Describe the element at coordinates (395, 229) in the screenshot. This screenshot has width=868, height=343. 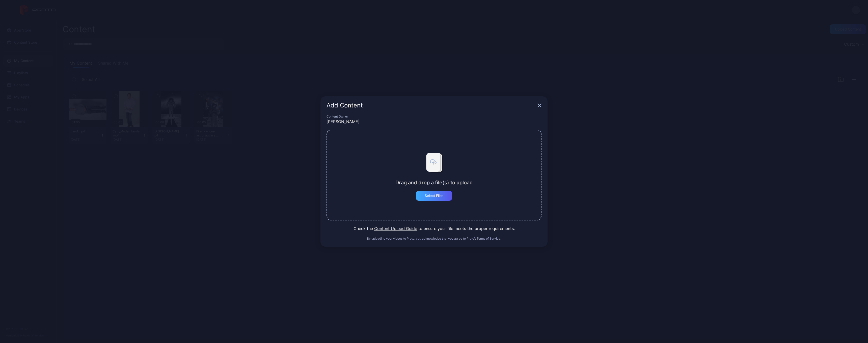
I see `button: Content Upload Guide` at that location.